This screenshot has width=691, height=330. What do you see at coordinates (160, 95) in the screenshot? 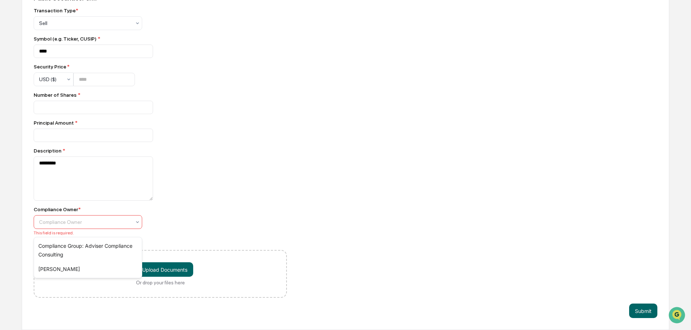
I see `div: Number of Shares` at bounding box center [160, 95].